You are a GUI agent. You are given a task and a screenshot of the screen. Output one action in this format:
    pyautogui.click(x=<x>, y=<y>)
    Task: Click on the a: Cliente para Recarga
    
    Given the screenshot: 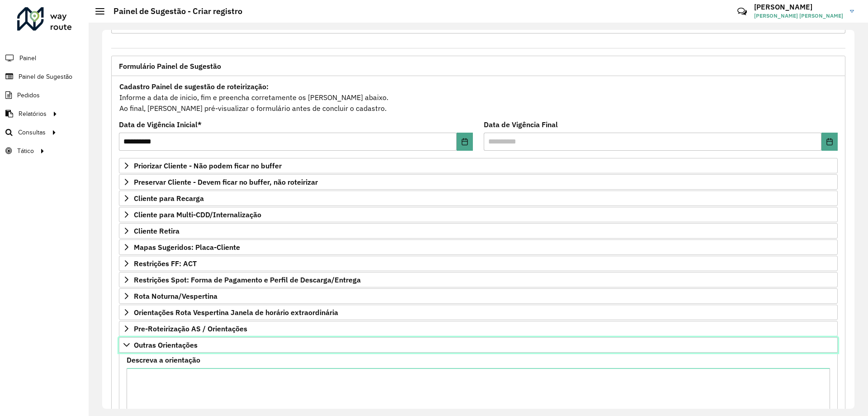 What is the action you would take?
    pyautogui.click(x=478, y=198)
    